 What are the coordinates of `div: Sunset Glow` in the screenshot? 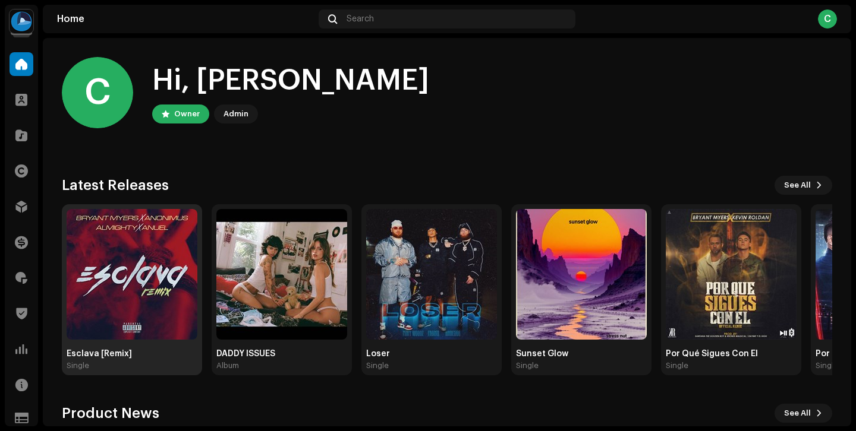 It's located at (581, 354).